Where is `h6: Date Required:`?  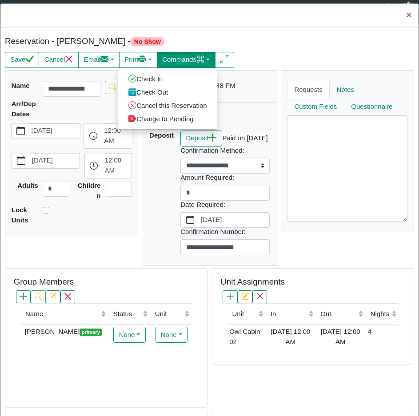
h6: Date Required: is located at coordinates (225, 205).